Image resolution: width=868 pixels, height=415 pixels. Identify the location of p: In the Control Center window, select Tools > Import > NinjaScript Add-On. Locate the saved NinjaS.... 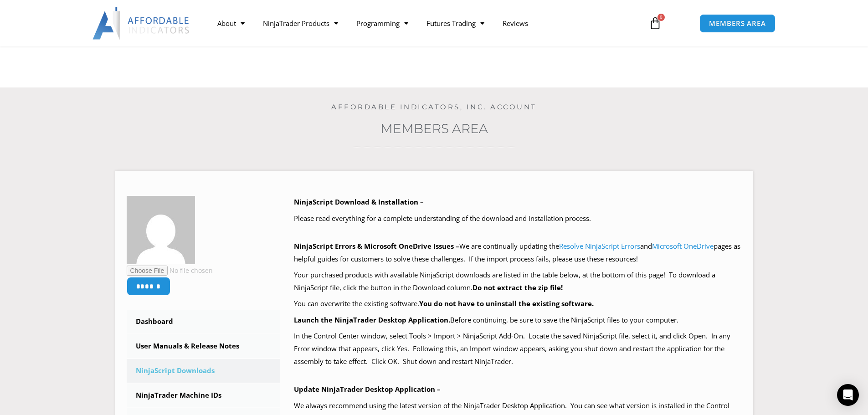
(518, 349).